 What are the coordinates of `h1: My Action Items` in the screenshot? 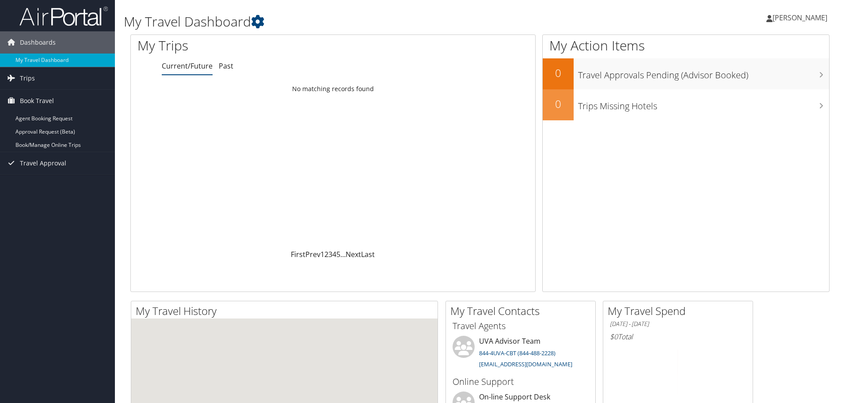 It's located at (686, 46).